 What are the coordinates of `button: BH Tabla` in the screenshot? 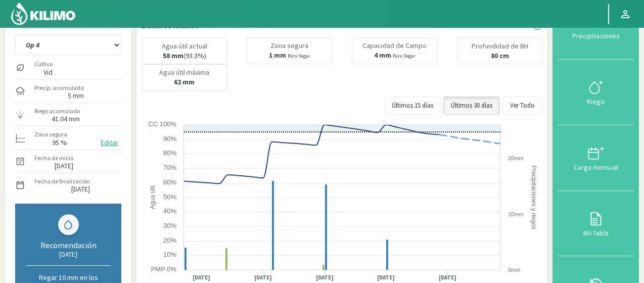 It's located at (595, 224).